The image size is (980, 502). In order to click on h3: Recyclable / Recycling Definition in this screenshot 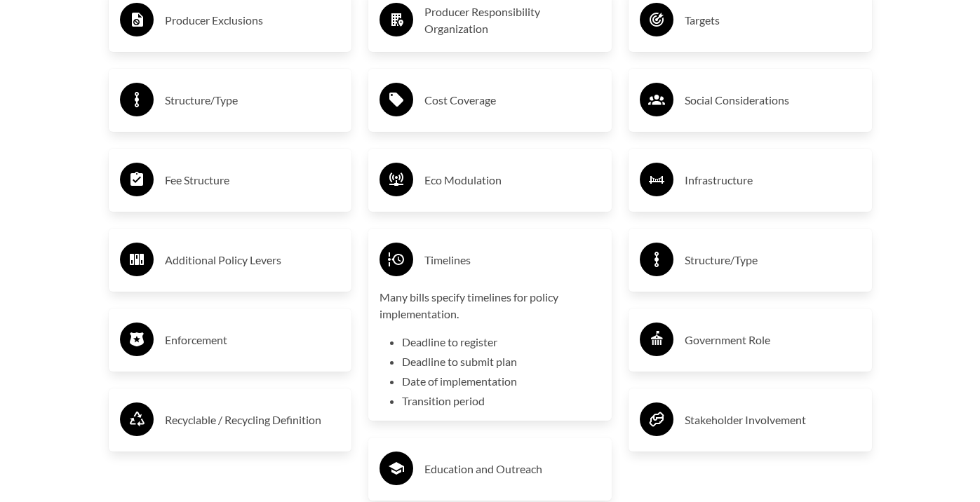, I will do `click(252, 420)`.